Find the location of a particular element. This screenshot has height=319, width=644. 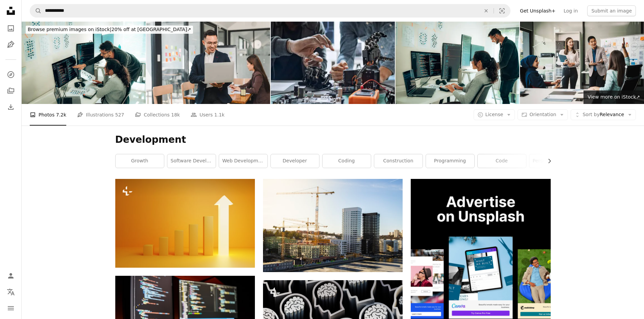

button: License is located at coordinates (494, 115).